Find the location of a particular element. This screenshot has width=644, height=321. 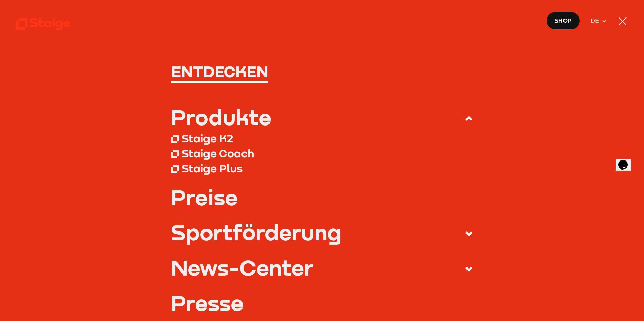

div: News-Center is located at coordinates (242, 267).